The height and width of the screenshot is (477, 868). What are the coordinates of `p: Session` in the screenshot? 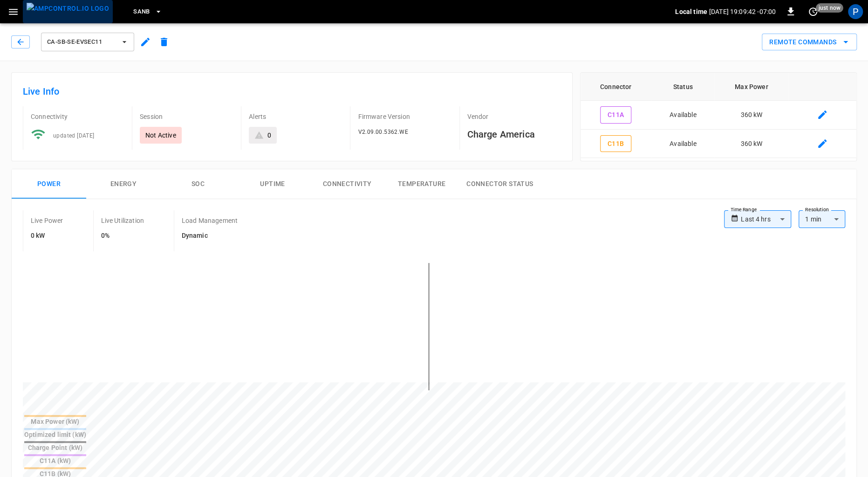 It's located at (187, 117).